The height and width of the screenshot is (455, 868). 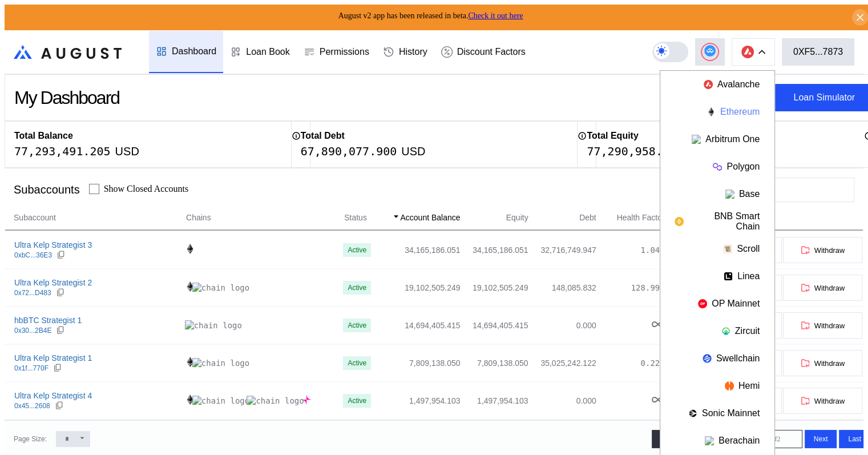 What do you see at coordinates (821, 440) in the screenshot?
I see `button: Next` at bounding box center [821, 440].